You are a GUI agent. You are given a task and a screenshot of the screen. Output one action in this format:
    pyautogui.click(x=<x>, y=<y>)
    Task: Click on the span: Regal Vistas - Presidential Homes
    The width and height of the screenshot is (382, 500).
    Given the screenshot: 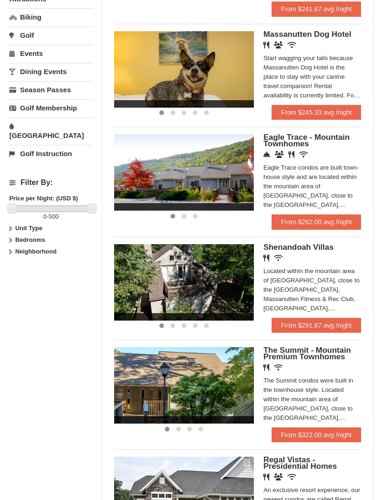 What is the action you would take?
    pyautogui.click(x=300, y=463)
    